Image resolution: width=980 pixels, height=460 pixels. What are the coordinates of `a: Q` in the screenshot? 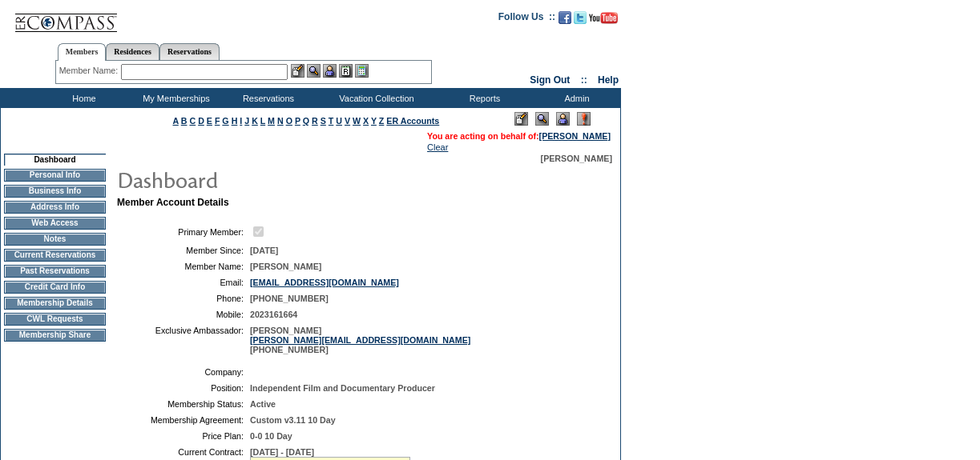 It's located at (306, 121).